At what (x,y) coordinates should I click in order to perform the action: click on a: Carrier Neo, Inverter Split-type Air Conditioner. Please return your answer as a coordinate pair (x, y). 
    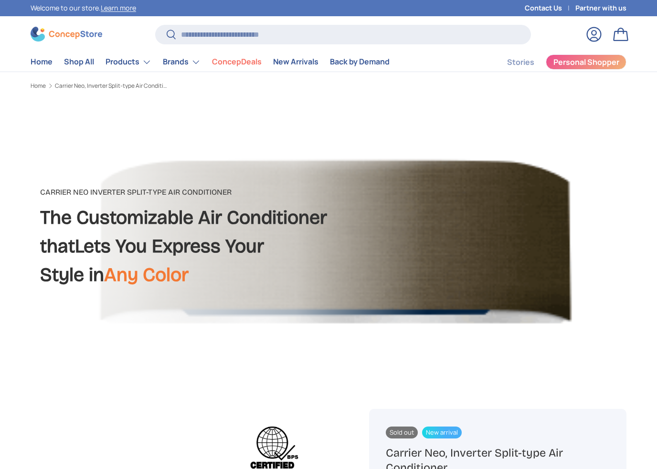
    Looking at the image, I should click on (112, 86).